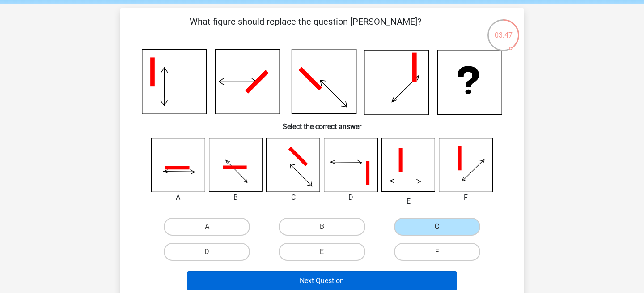 Image resolution: width=644 pixels, height=293 pixels. I want to click on label: E, so click(321, 252).